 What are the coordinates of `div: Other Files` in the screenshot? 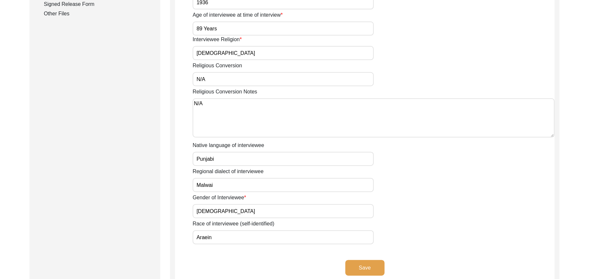 It's located at (98, 14).